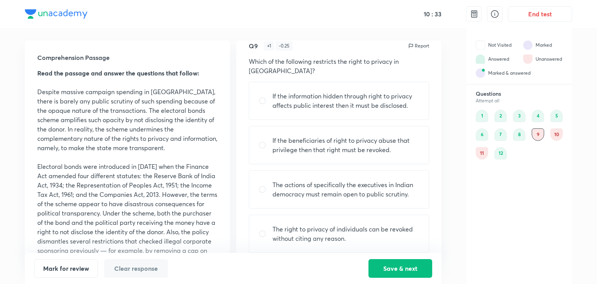  What do you see at coordinates (557, 134) in the screenshot?
I see `div: 10` at bounding box center [557, 134].